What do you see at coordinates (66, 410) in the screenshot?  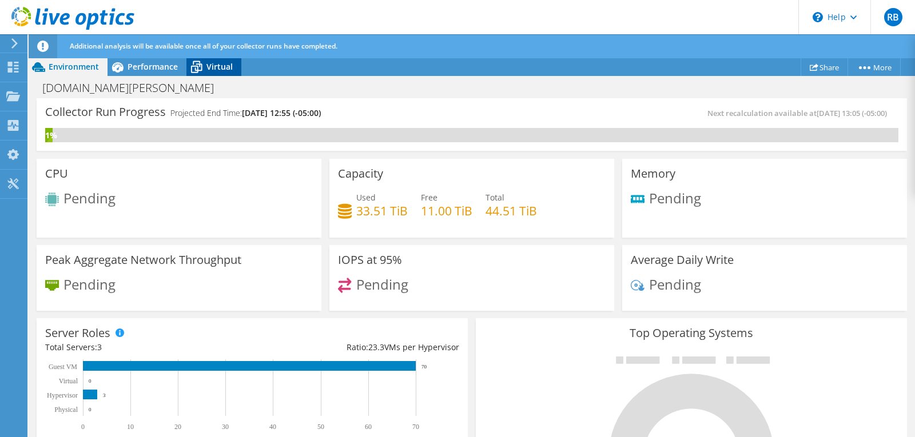 I see `text: Physical` at bounding box center [66, 410].